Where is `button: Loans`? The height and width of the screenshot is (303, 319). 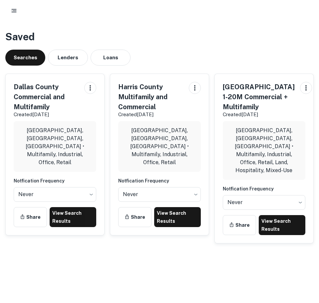 button: Loans is located at coordinates (110, 58).